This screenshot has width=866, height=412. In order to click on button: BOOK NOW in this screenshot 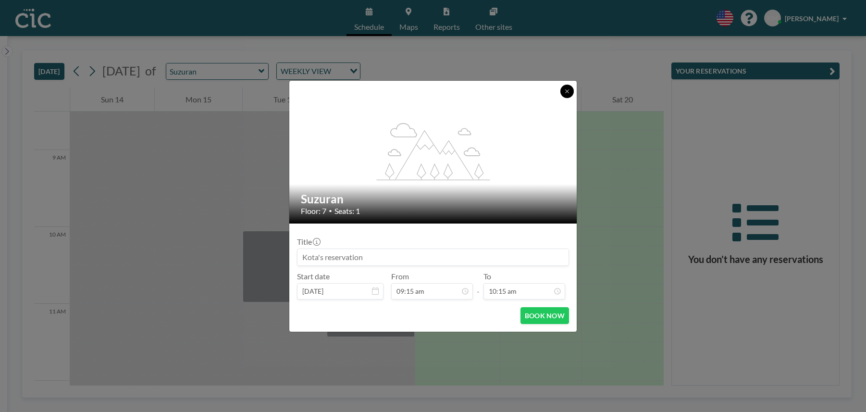, I will do `click(545, 315)`.